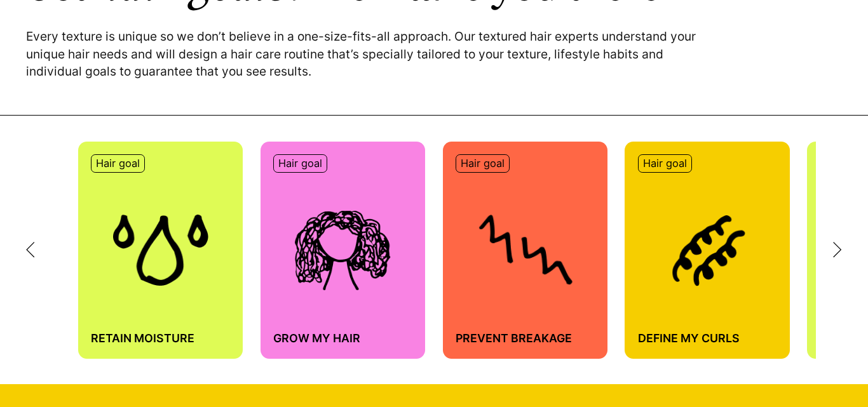 The width and height of the screenshot is (868, 407). What do you see at coordinates (160, 338) in the screenshot?
I see `h4: Retain moisture` at bounding box center [160, 338].